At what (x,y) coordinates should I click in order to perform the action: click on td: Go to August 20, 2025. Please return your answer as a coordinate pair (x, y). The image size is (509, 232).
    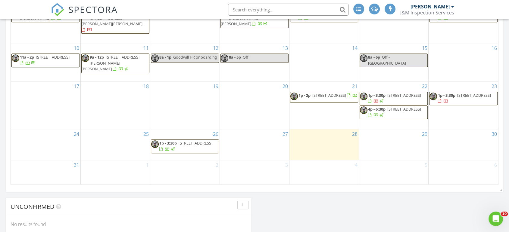
    Looking at the image, I should click on (254, 105).